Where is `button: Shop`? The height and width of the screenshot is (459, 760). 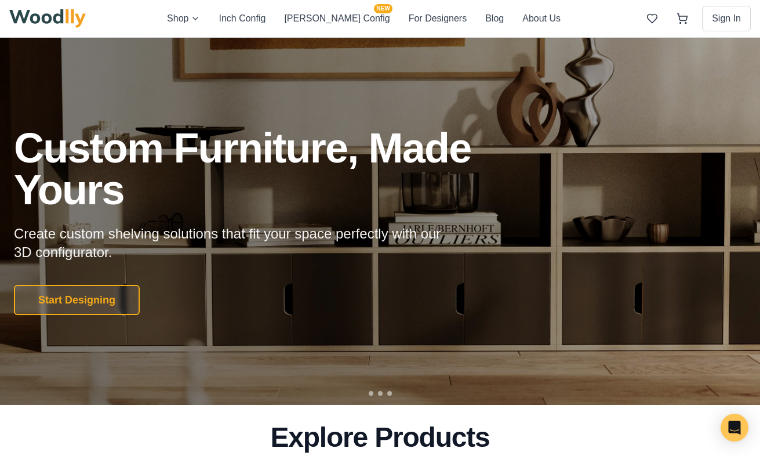
button: Shop is located at coordinates (183, 19).